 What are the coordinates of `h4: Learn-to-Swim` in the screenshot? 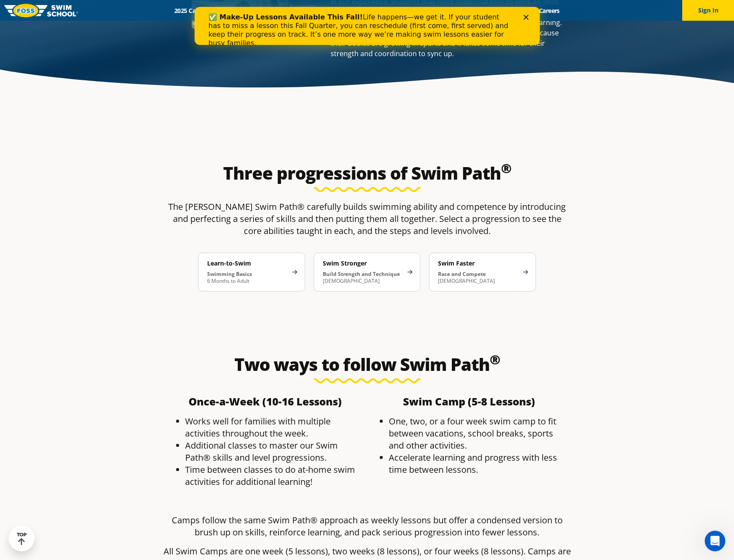 It's located at (248, 264).